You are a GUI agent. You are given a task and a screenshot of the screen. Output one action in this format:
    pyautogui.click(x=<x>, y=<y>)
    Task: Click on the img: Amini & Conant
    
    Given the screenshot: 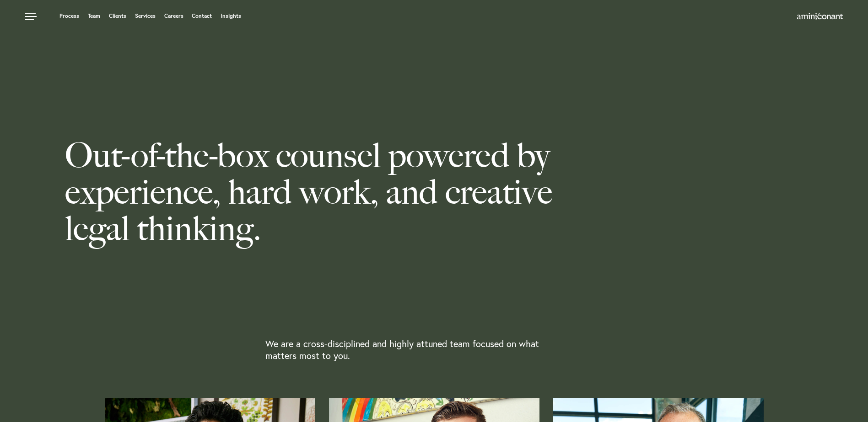 What is the action you would take?
    pyautogui.click(x=819, y=16)
    